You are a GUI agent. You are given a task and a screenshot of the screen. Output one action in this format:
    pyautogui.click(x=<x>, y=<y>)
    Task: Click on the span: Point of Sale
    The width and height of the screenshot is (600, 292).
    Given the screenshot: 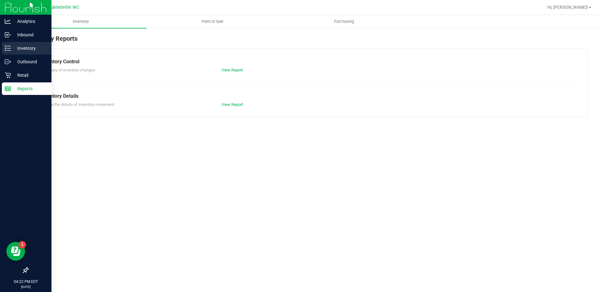 What is the action you would take?
    pyautogui.click(x=212, y=22)
    